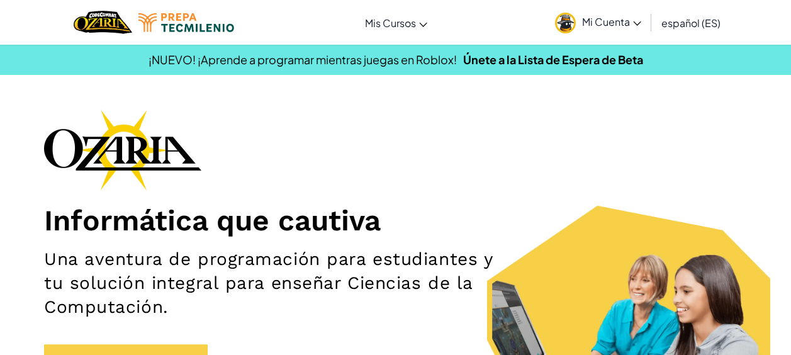  Describe the element at coordinates (598, 22) in the screenshot. I see `a: Mi Cuenta` at that location.